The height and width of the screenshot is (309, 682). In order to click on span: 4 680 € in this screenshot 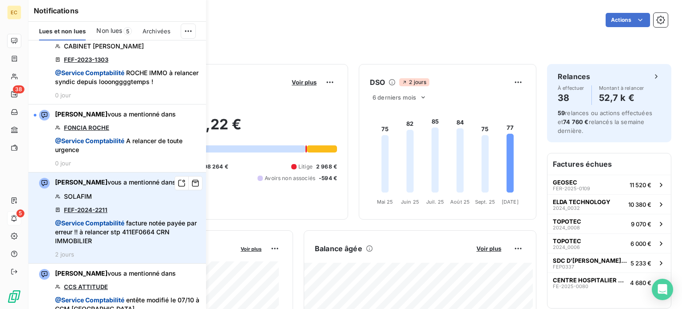, I will do `click(641, 283)`.